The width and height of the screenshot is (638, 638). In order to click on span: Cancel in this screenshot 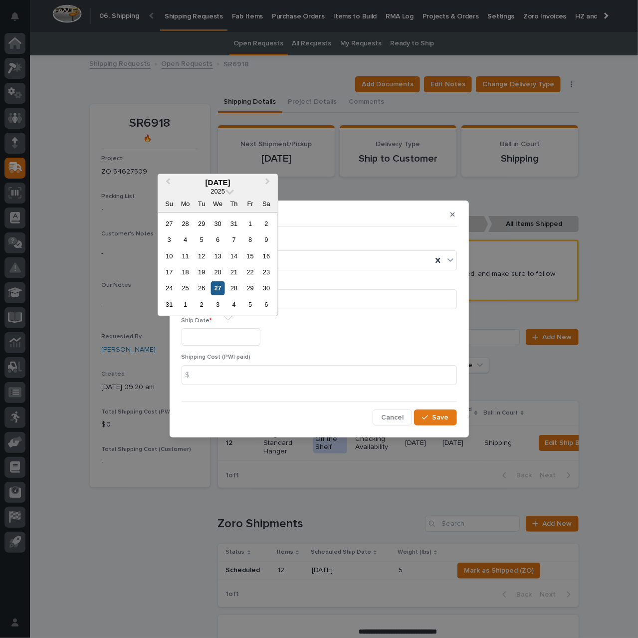, I will do `click(392, 417)`.